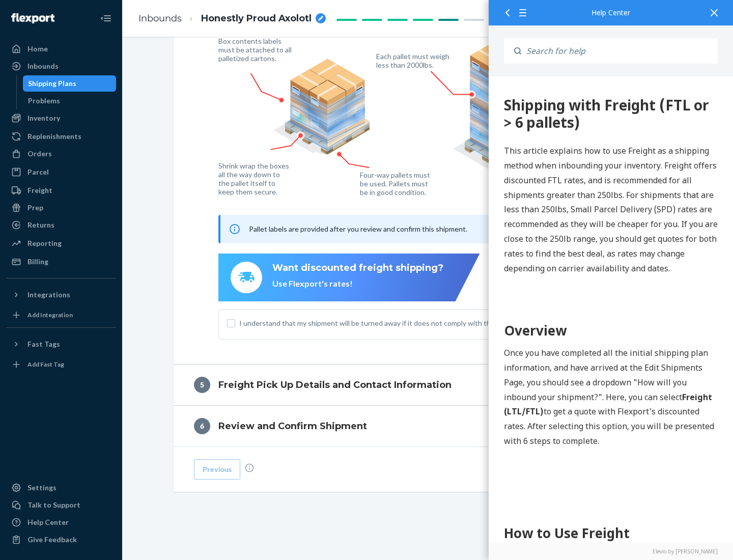 The height and width of the screenshot is (560, 733). What do you see at coordinates (61, 262) in the screenshot?
I see `a: Billing` at bounding box center [61, 262].